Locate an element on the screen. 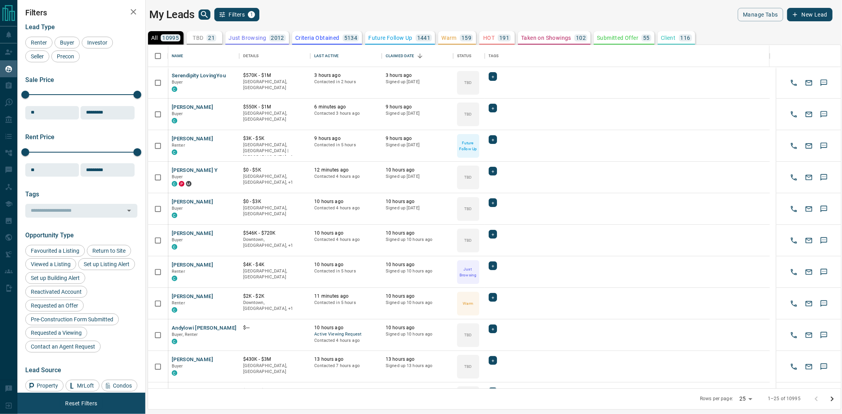 The image size is (842, 414). button: Go to next page is located at coordinates (832, 399).